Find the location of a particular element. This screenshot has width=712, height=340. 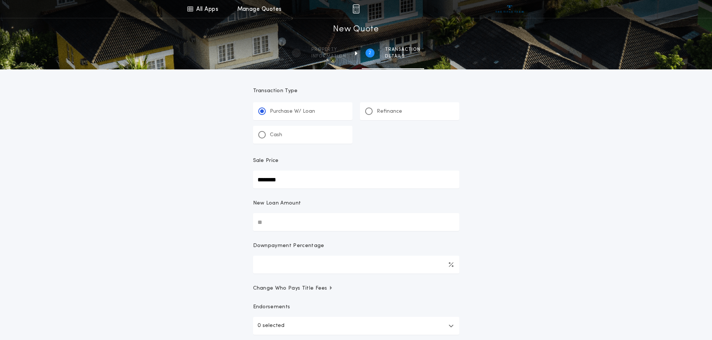

p: New Loan Amount is located at coordinates (277, 204).